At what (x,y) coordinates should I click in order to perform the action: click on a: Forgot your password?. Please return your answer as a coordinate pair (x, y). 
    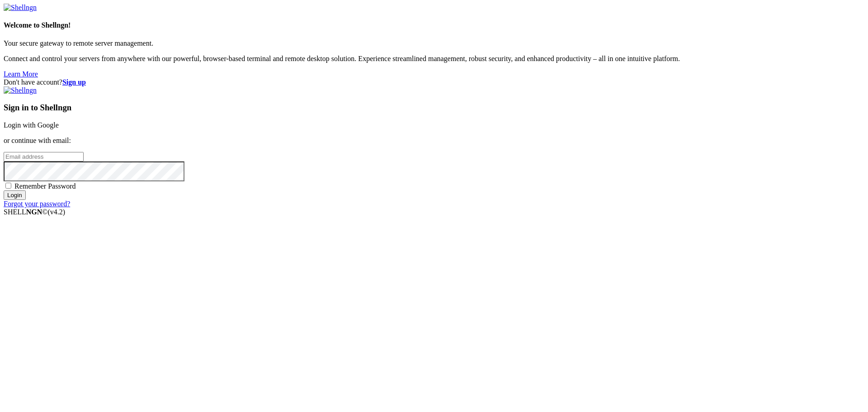
    Looking at the image, I should click on (37, 203).